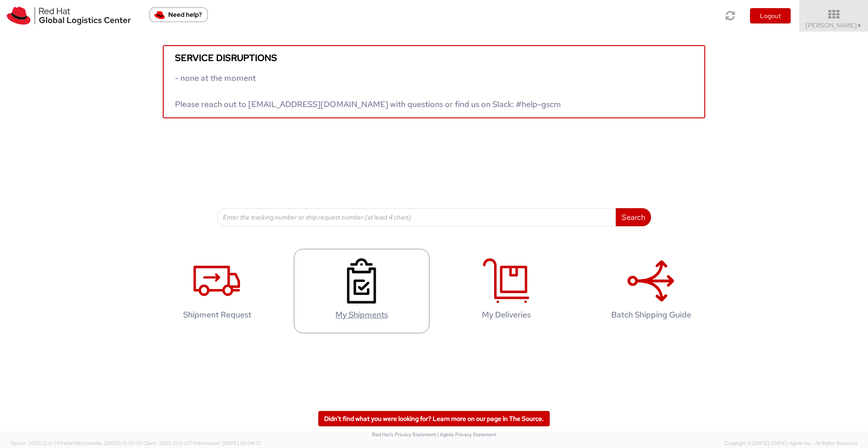 The width and height of the screenshot is (868, 448). What do you see at coordinates (417, 217) in the screenshot?
I see `input: Enter the tracking number or ship request number (at least 4 chars)` at bounding box center [417, 217].